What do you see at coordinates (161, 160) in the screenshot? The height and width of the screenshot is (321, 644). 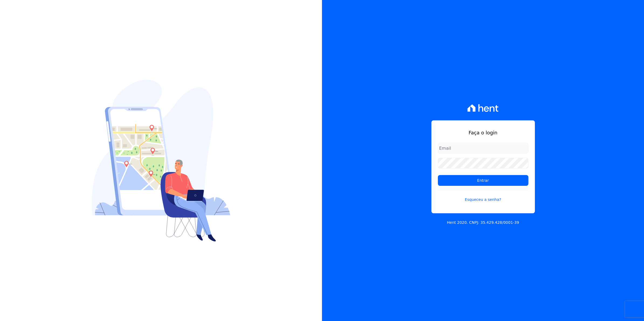 I see `img: Login` at bounding box center [161, 160].